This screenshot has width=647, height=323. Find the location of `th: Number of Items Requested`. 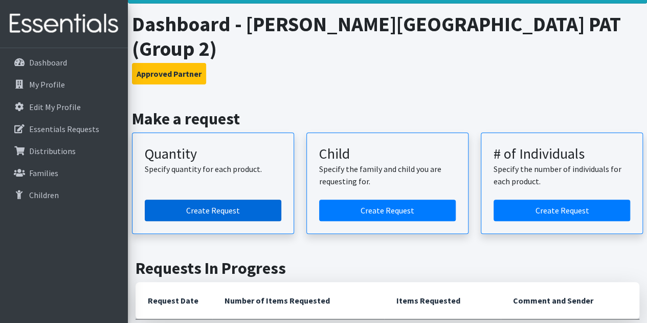

th: Number of Items Requested is located at coordinates (298, 300).